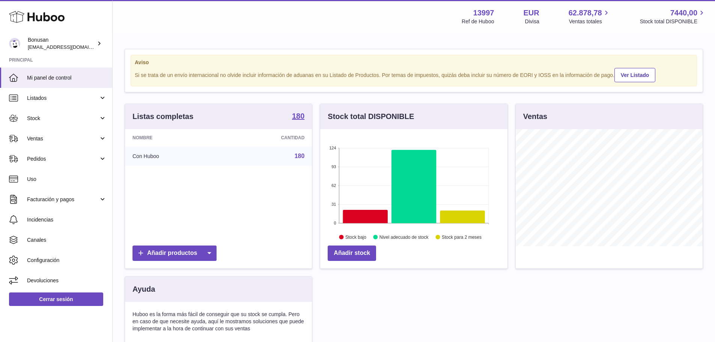 The width and height of the screenshot is (715, 342). Describe the element at coordinates (15, 44) in the screenshot. I see `img: info@bonusan.es` at that location.